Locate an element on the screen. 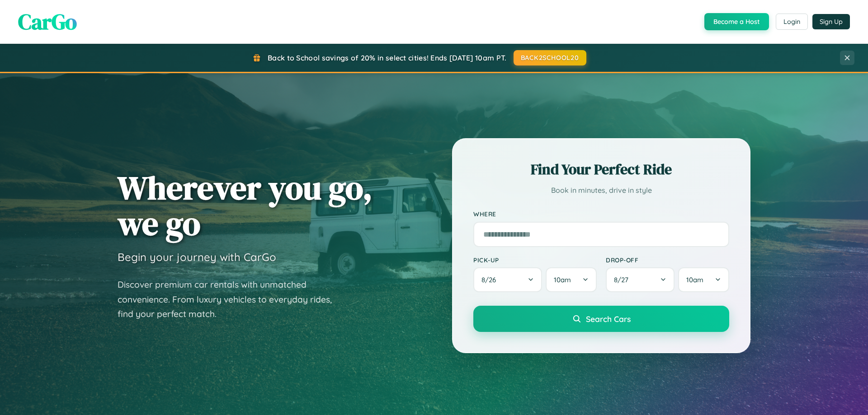 Image resolution: width=868 pixels, height=415 pixels. h2: Find Your Perfect Ride is located at coordinates (601, 169).